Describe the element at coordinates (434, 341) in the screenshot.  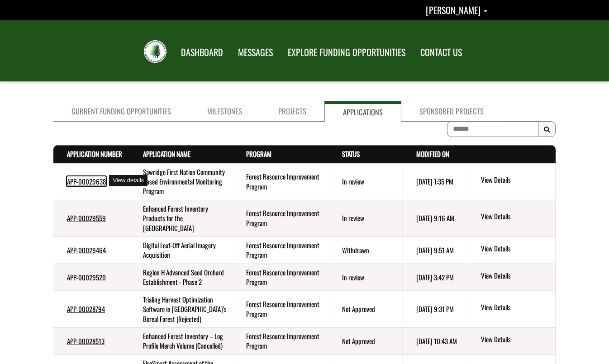
I see `td: 8/14/2024 10:43 AM` at that location.